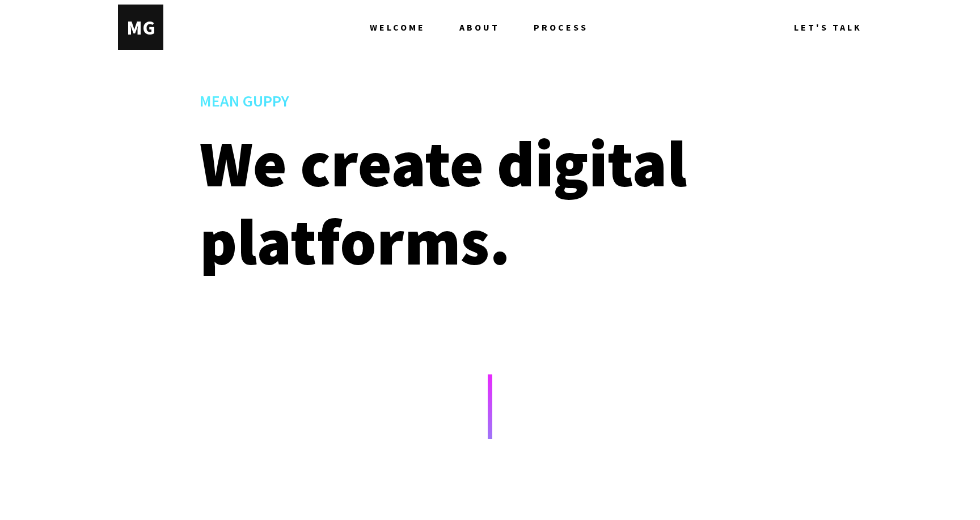  Describe the element at coordinates (490, 203) in the screenshot. I see `h2: We create digital platforms.` at that location.